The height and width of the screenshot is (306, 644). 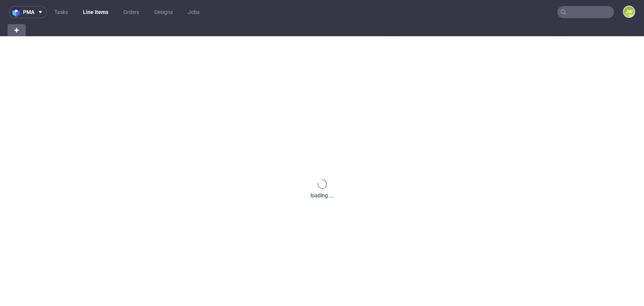 I want to click on a: Orders, so click(x=131, y=12).